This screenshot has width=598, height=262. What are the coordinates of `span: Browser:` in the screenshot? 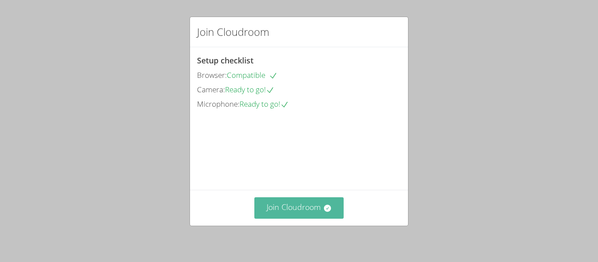 It's located at (212, 75).